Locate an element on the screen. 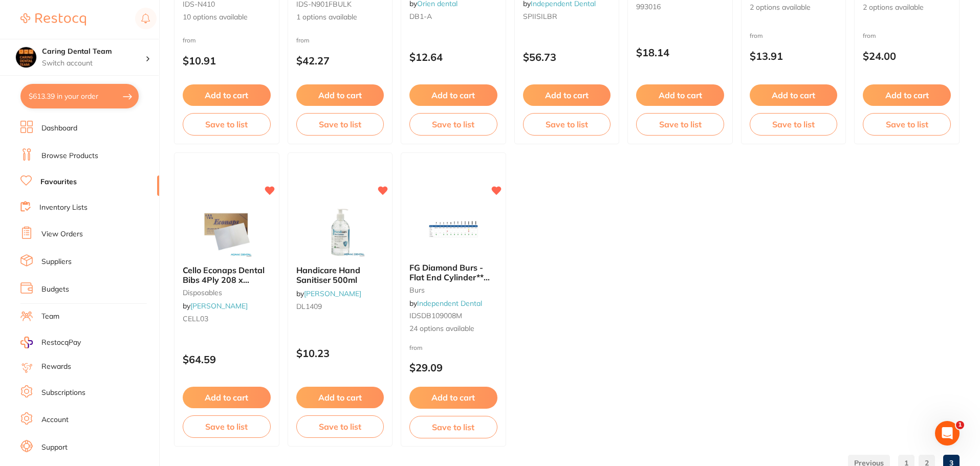 This screenshot has height=466, width=980. a: RestocqPay is located at coordinates (50, 342).